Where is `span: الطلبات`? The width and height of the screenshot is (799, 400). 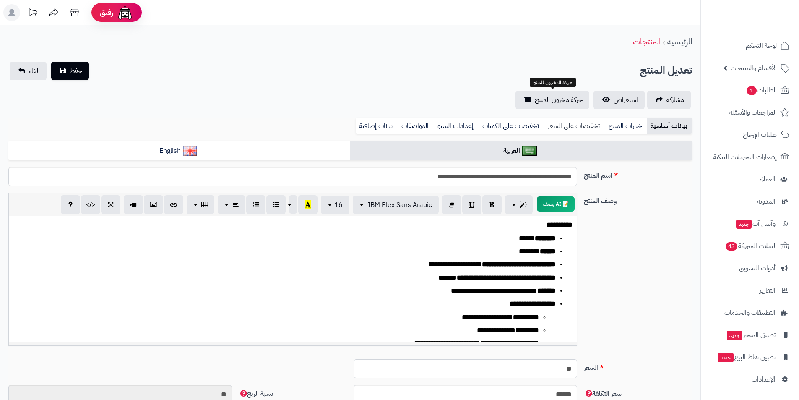
span: الطلبات is located at coordinates (761, 90).